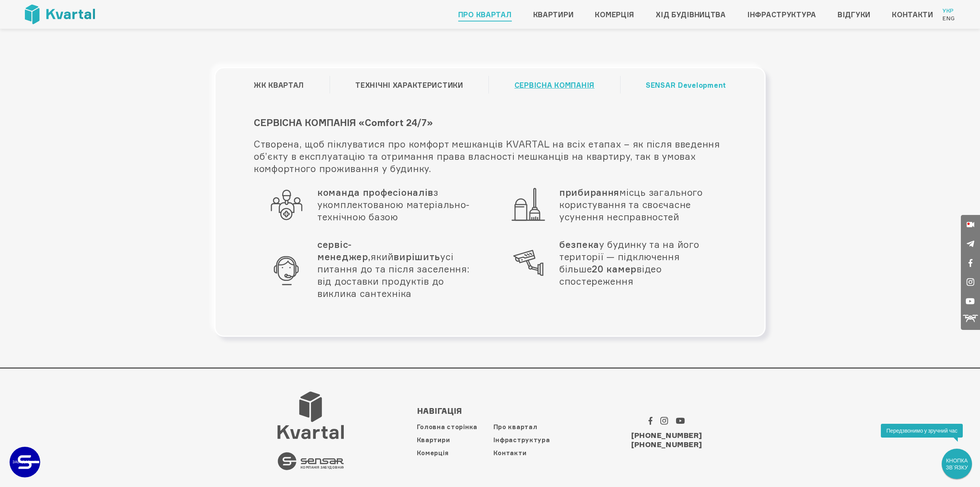 This screenshot has width=980, height=487. I want to click on span: сервіс-менеджер,, so click(344, 251).